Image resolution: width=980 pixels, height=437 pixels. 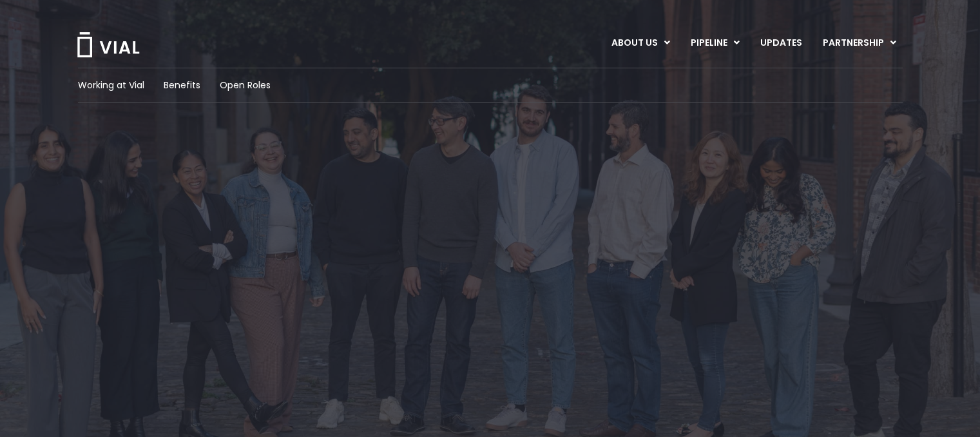 What do you see at coordinates (715, 43) in the screenshot?
I see `a: PIPELINEMenu Toggle` at bounding box center [715, 43].